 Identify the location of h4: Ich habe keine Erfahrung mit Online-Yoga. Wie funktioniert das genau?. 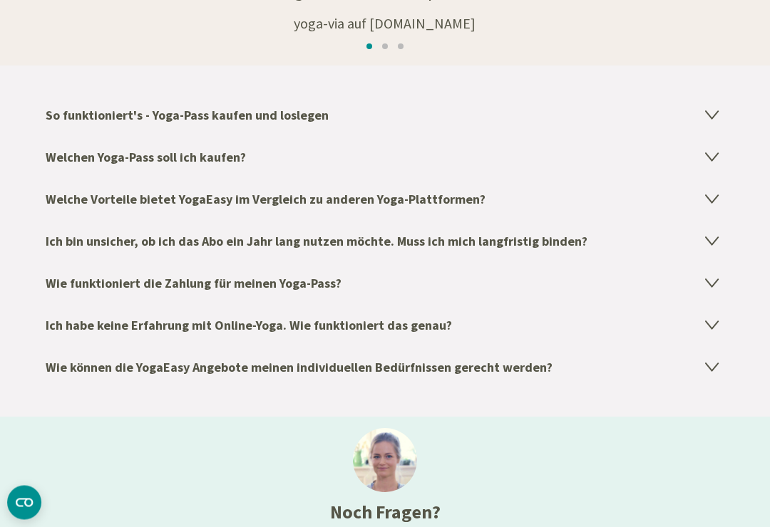
(385, 326).